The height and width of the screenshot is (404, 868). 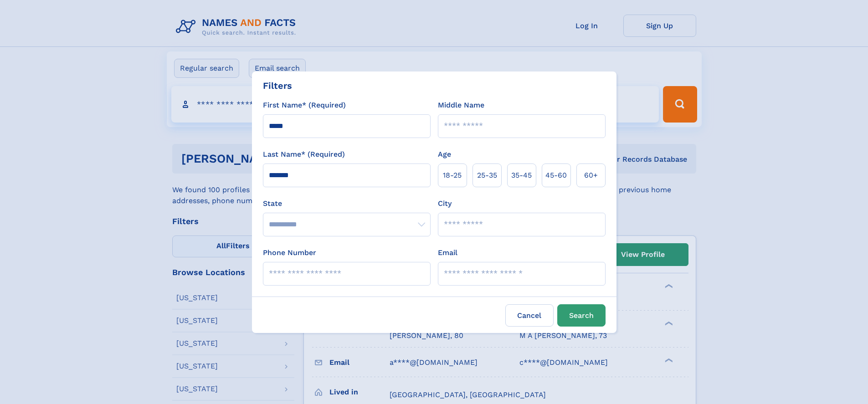 I want to click on span: 60+, so click(x=591, y=176).